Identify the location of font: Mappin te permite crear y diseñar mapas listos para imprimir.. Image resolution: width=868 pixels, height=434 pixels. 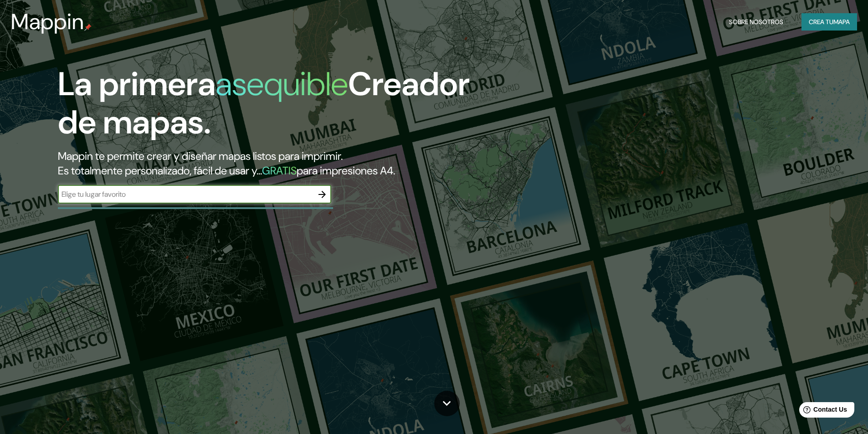
(200, 155).